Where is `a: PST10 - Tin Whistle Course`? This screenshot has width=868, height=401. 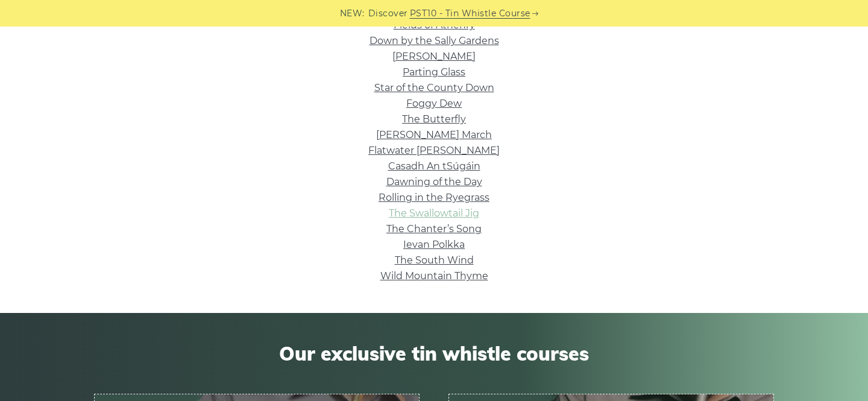
a: PST10 - Tin Whistle Course is located at coordinates (470, 13).